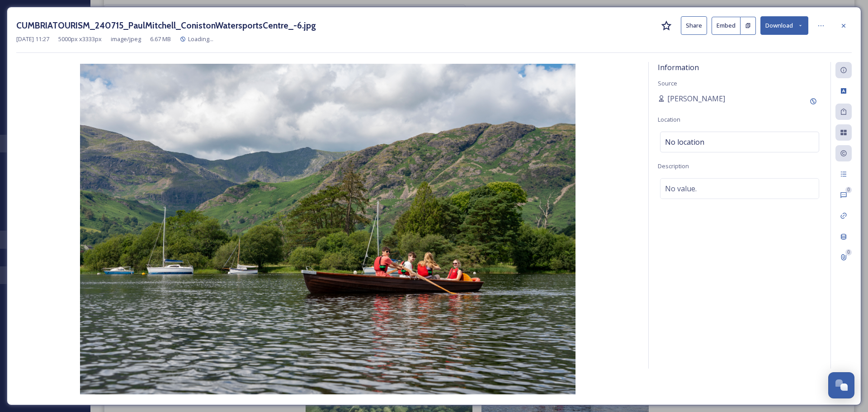 Image resolution: width=868 pixels, height=412 pixels. I want to click on img: CUMBRIATOURISM_240715_PaulMitchell_ConistonWatersportsCentre_-6.jpg, so click(328, 229).